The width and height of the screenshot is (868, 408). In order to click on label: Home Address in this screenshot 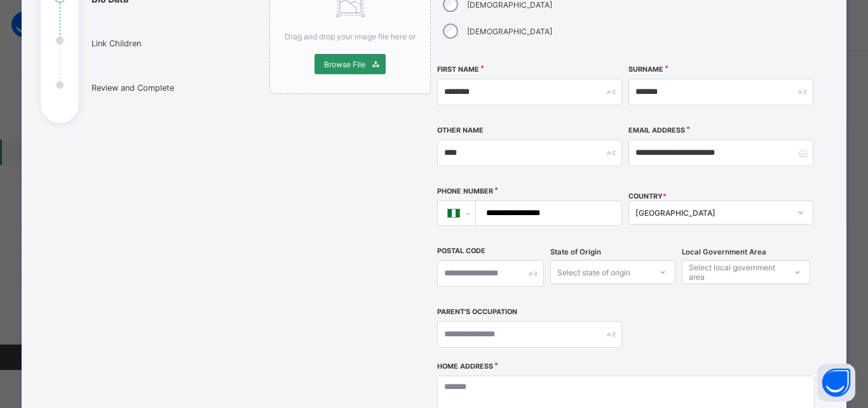, I will do `click(465, 367)`.